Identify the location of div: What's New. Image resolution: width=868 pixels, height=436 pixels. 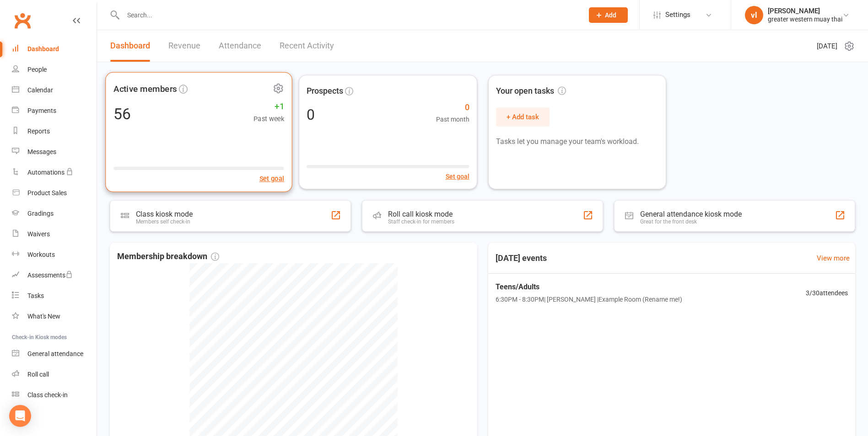
(44, 316).